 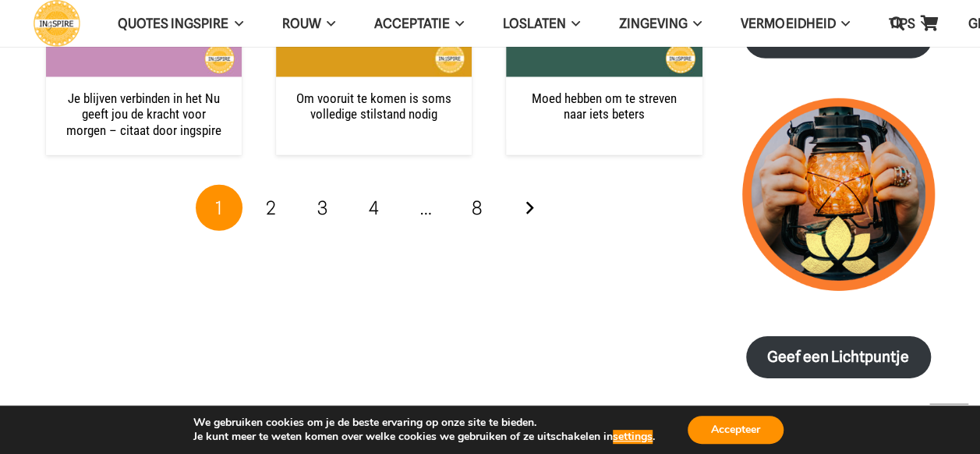 I want to click on span: VERMOEIDHEID Menu, so click(x=842, y=23).